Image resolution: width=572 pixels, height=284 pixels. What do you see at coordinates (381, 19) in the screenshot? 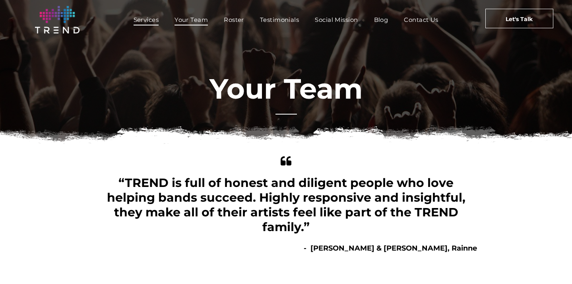
I see `a: Blog` at bounding box center [381, 19].